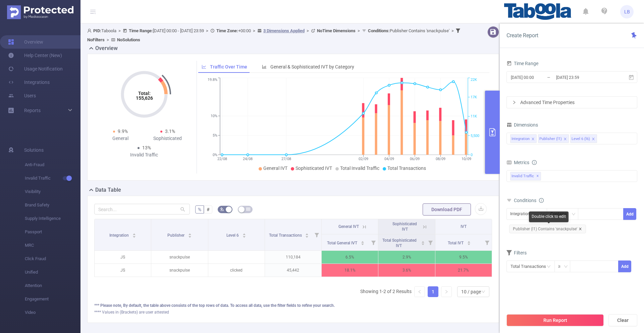 This screenshot has height=333, width=644. Describe the element at coordinates (456, 243) in the screenshot. I see `span: Total IVT` at that location.